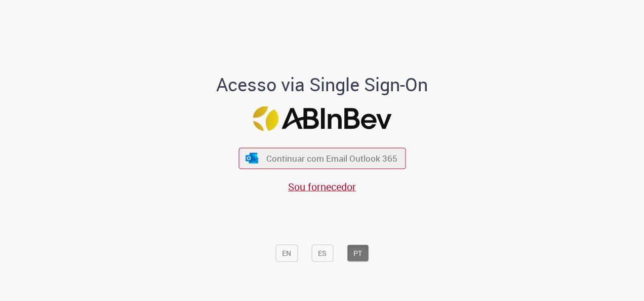 This screenshot has width=644, height=301. Describe the element at coordinates (322, 158) in the screenshot. I see `button: ícone Azure/Microsoft 360 Continuar com Email Outlook 365` at that location.